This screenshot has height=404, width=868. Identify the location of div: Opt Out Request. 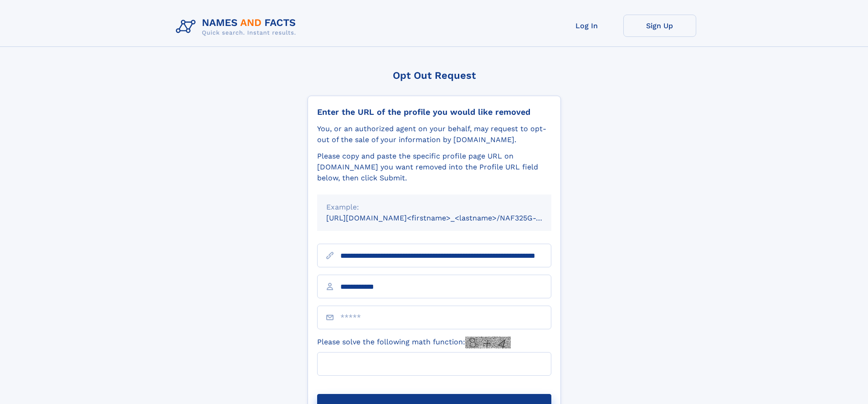
(434, 75).